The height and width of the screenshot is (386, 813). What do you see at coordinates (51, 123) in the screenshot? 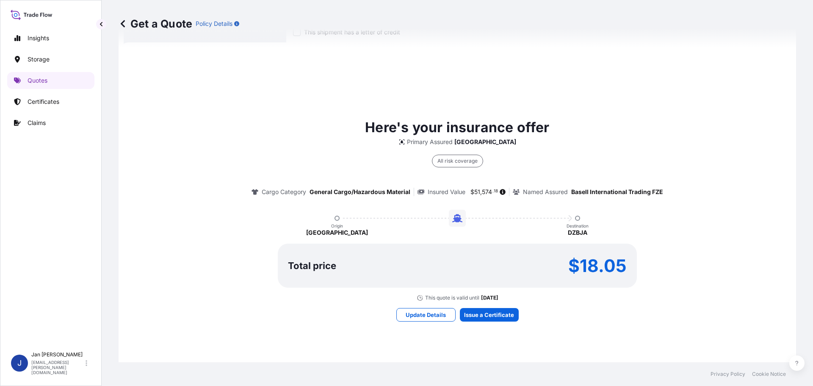
I see `a: Claims` at bounding box center [51, 123].